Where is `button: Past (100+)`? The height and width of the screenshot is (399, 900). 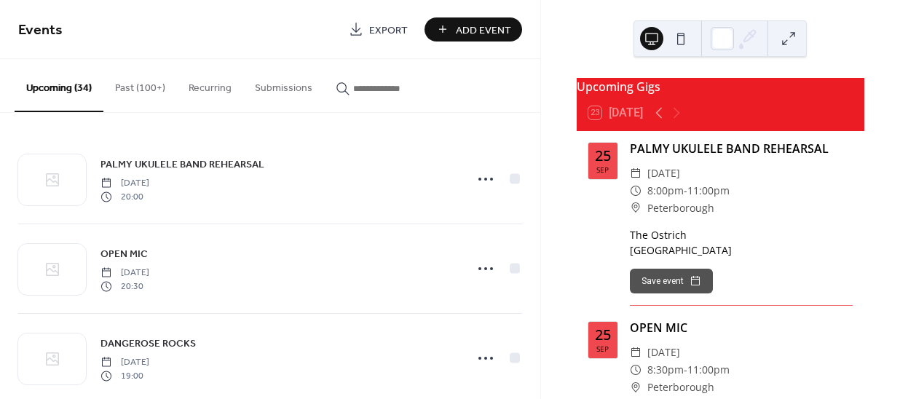 button: Past (100+) is located at coordinates (140, 84).